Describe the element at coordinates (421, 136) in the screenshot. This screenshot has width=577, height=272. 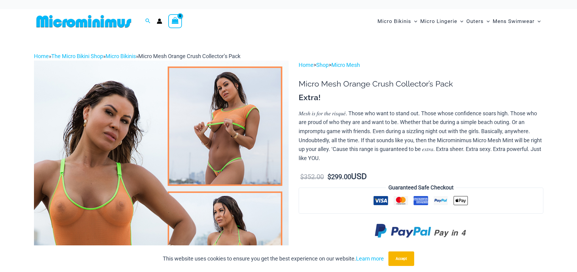
I see `p: 𝑀𝑒𝑠ℎ 𝑖𝑠 𝑓𝑜𝑟 𝑡ℎ𝑒 𝑟𝑖𝑠𝑞𝑢𝑒́. Those who want to stand out. Those whose confidence soars high. Those wh...` at that location.